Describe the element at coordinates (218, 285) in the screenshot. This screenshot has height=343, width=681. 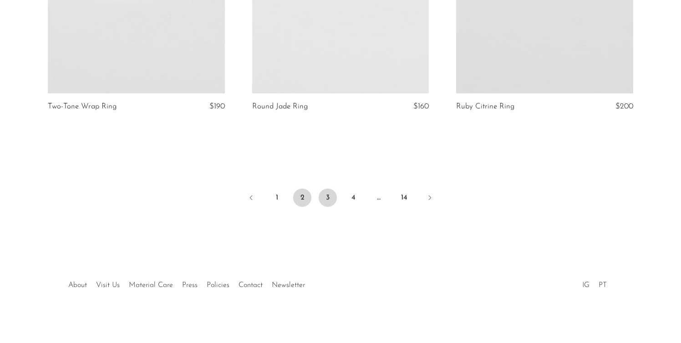
I see `a: Policies` at that location.